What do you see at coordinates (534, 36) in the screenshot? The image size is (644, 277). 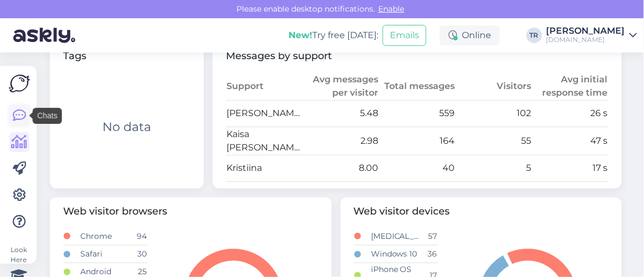 I see `div: TR` at bounding box center [534, 36].